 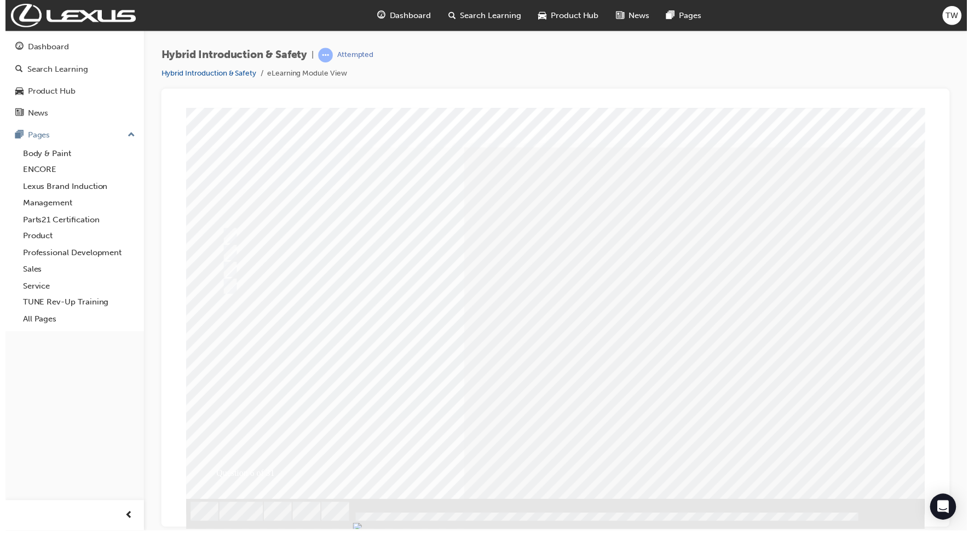 I want to click on div: Dashboard, so click(x=43, y=47).